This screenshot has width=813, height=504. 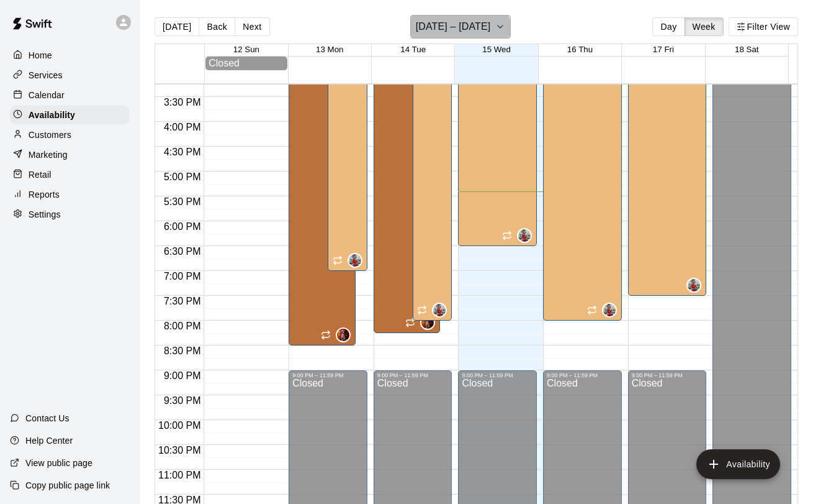 What do you see at coordinates (183, 400) in the screenshot?
I see `span: 9:30 PM` at bounding box center [183, 400].